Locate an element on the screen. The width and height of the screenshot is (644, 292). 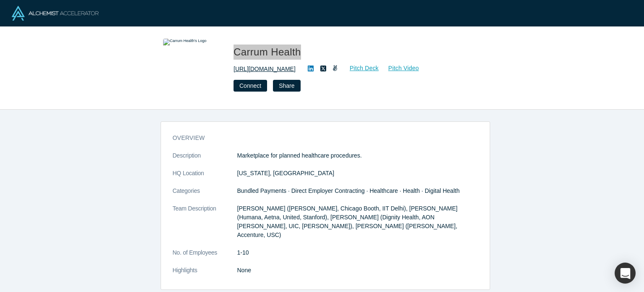
dt: Team Description is located at coordinates (205, 226).